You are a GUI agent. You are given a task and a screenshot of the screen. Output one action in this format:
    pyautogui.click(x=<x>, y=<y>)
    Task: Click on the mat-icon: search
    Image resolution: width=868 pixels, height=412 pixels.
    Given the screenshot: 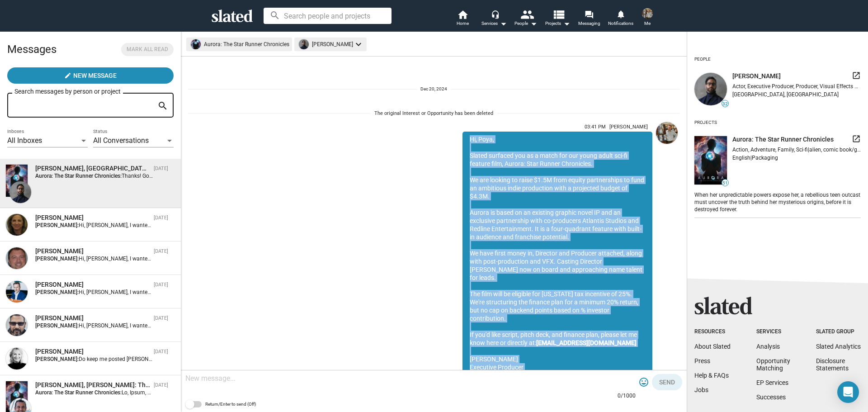 What is the action you would take?
    pyautogui.click(x=162, y=106)
    